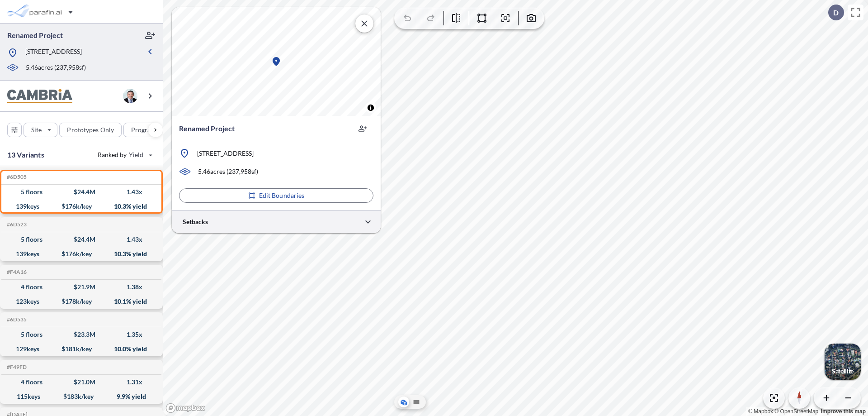  I want to click on p: Program, so click(144, 130).